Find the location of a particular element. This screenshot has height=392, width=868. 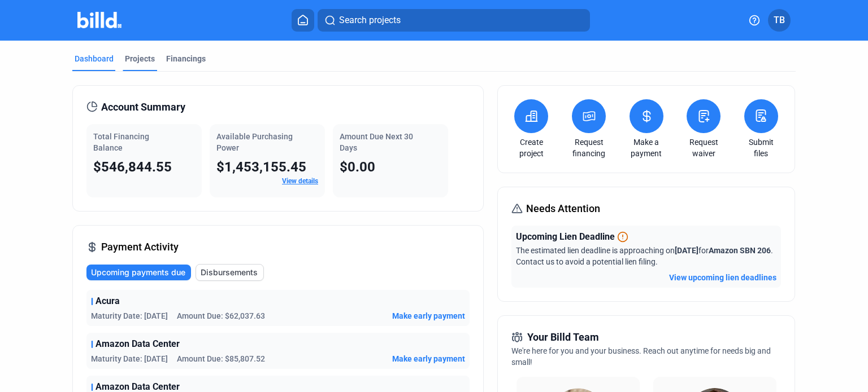

span: Amazon Data Center is located at coordinates (137, 344).